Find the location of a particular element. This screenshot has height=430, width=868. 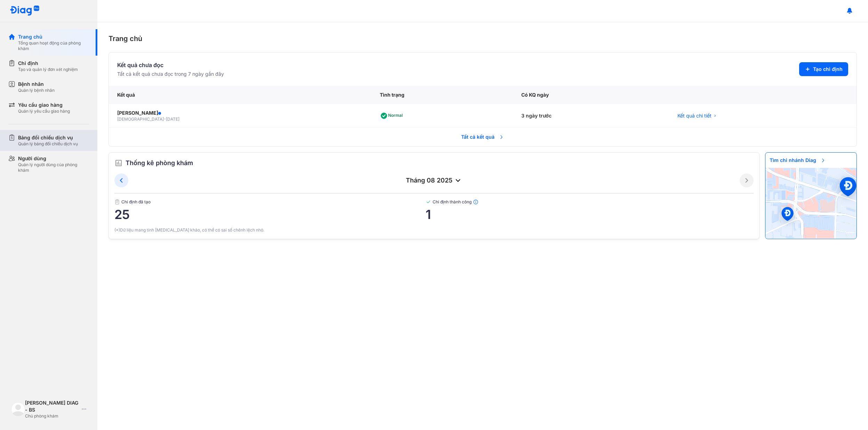

span: Tất cả kết quả is located at coordinates (482, 137).